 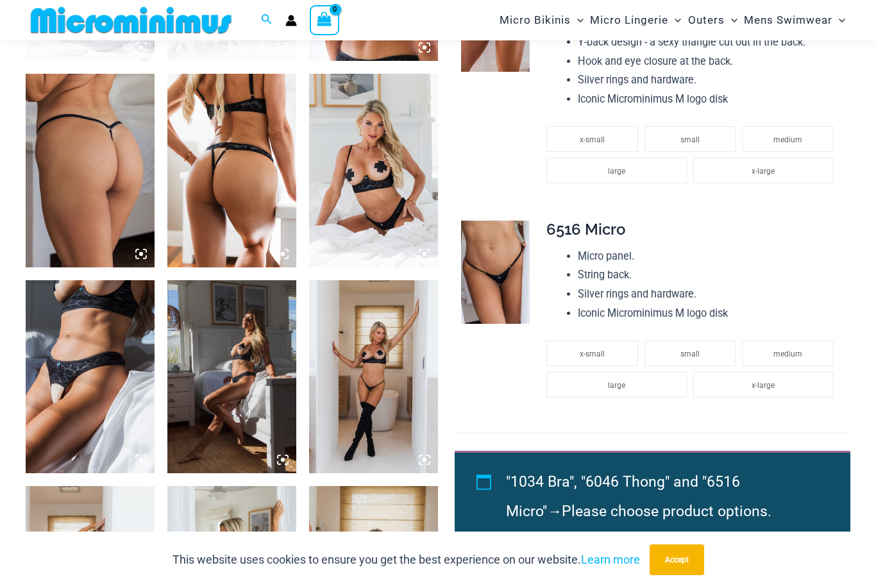 I want to click on span: 6516 Micro, so click(x=586, y=229).